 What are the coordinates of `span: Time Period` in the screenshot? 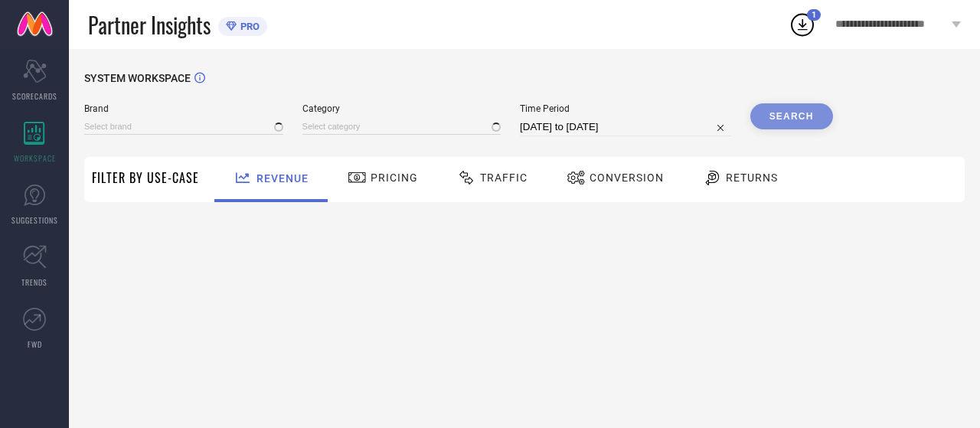 It's located at (625, 109).